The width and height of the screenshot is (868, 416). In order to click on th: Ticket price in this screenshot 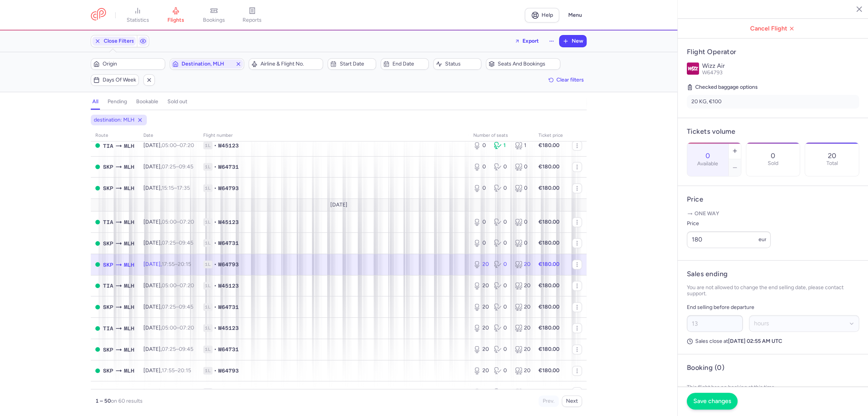, I will do `click(551, 136)`.